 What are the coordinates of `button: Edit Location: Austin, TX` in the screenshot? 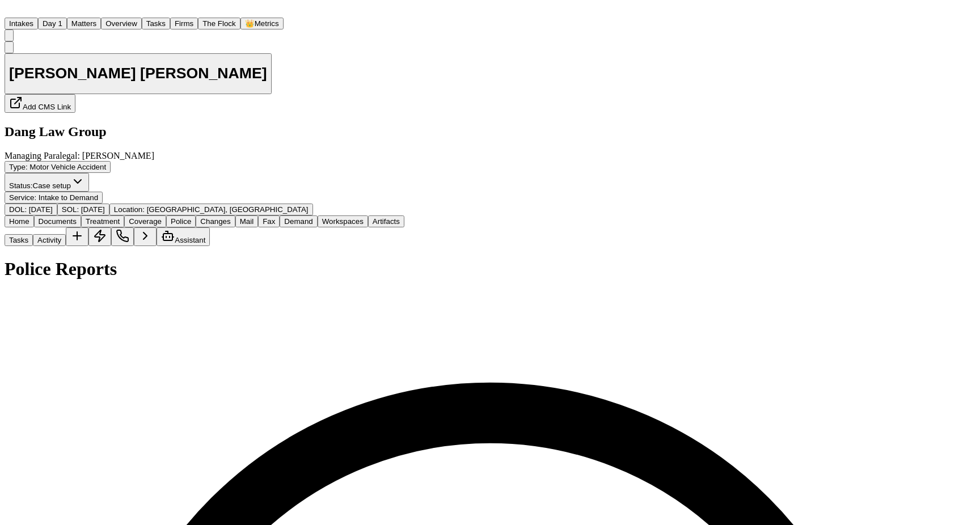 It's located at (211, 209).